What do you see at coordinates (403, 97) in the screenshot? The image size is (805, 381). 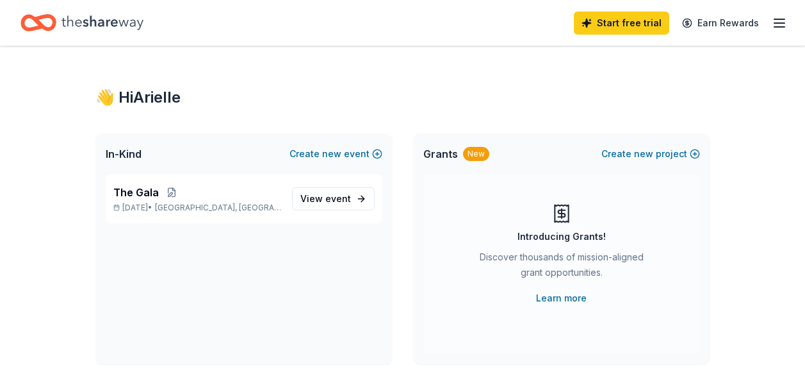 I see `div: 👋 Hi Arielle` at bounding box center [403, 97].